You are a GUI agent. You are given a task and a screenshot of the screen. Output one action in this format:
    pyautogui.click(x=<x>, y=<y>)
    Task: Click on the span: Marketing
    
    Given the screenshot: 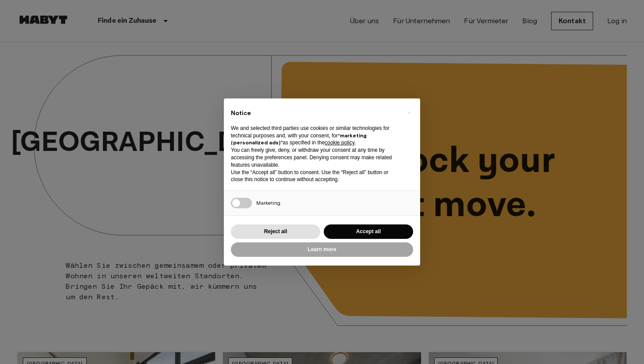 What is the action you would take?
    pyautogui.click(x=268, y=203)
    